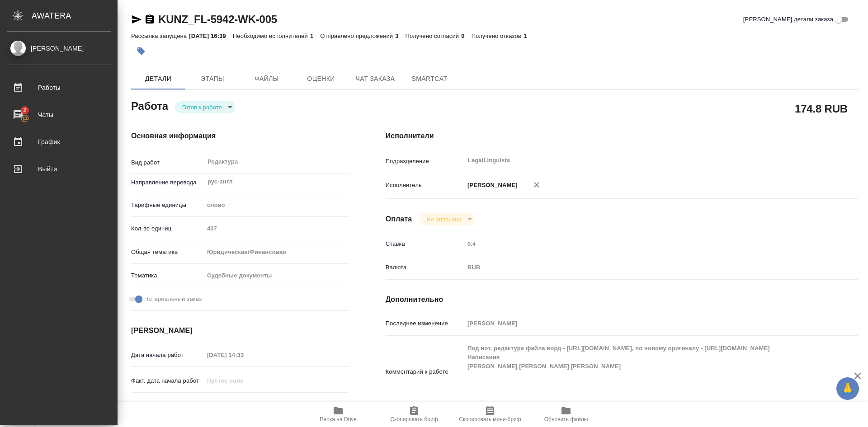 This screenshot has height=427, width=868. I want to click on p: Ставка, so click(425, 244).